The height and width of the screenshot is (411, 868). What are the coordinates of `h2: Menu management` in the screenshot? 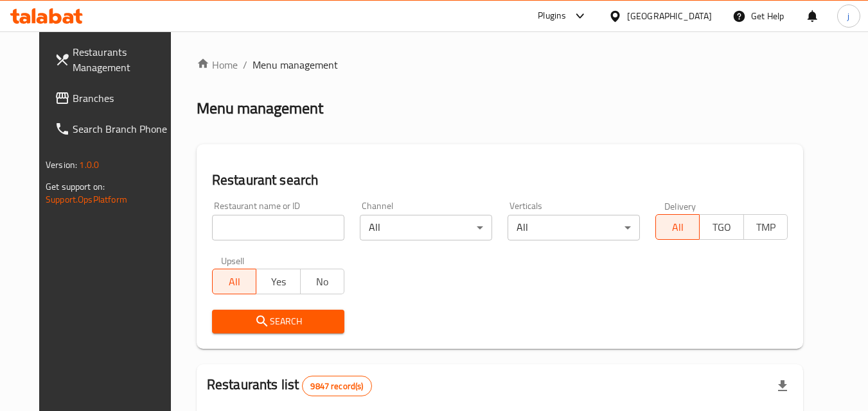 It's located at (260, 108).